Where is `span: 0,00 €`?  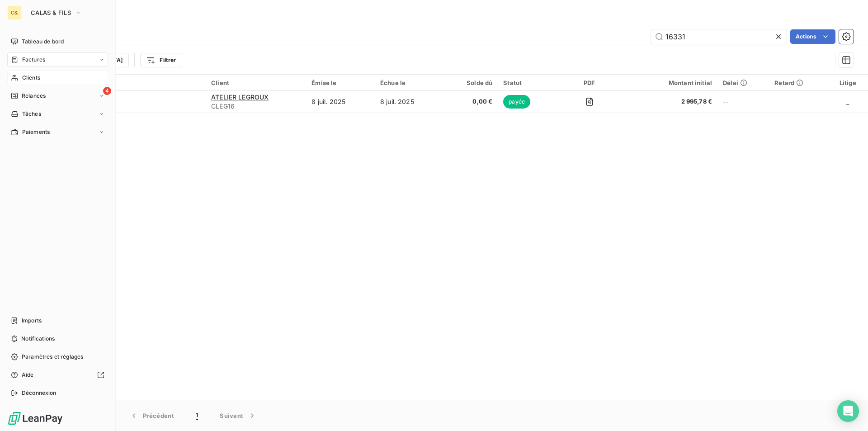
span: 0,00 € is located at coordinates (470, 102).